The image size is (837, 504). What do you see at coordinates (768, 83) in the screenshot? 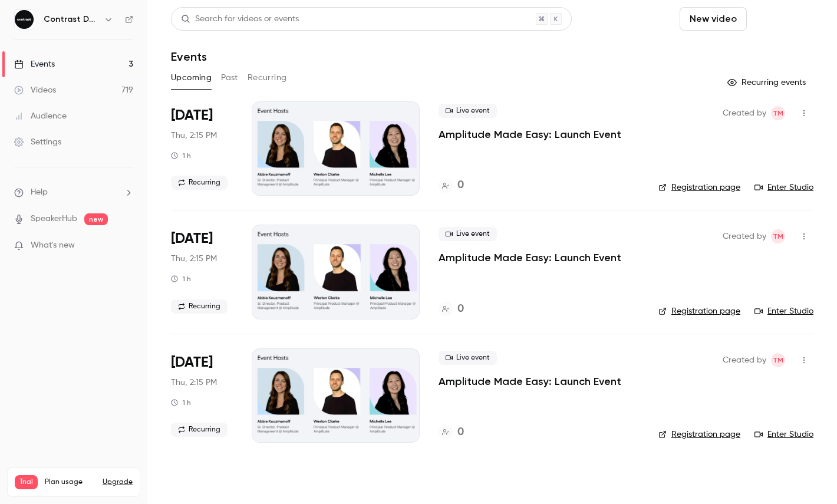
I see `button: Recurring events` at bounding box center [768, 83].